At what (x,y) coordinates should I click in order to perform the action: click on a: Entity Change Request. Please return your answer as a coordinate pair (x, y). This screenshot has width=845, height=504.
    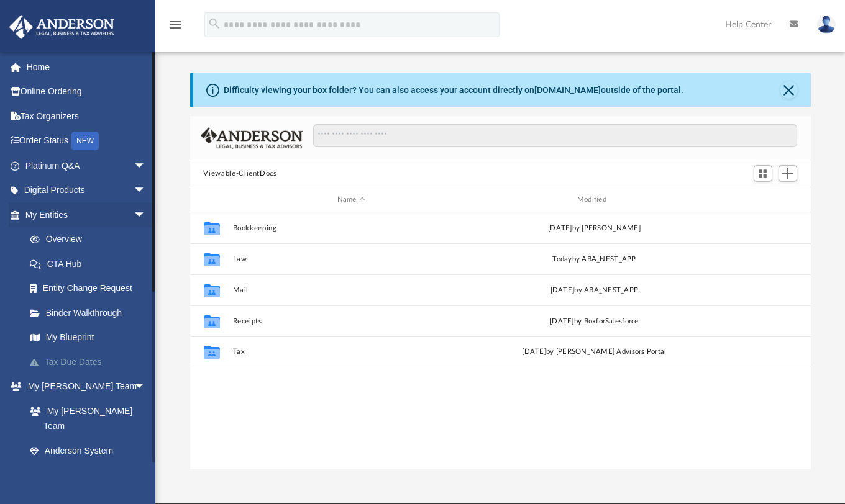
    Looking at the image, I should click on (91, 289).